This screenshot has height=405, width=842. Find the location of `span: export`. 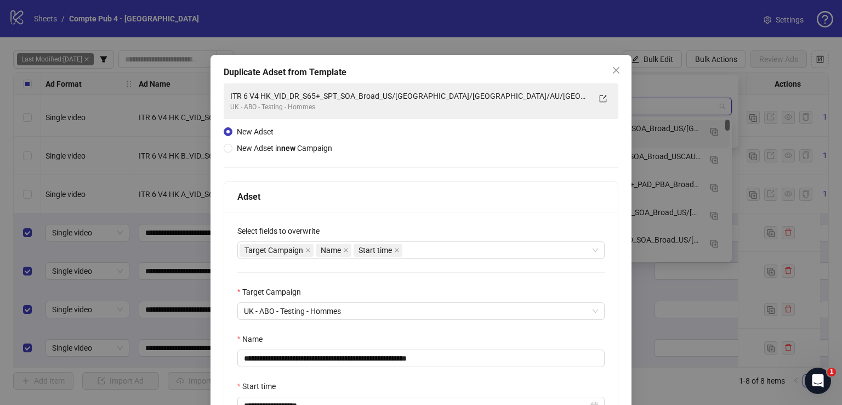

span: export is located at coordinates (603, 99).